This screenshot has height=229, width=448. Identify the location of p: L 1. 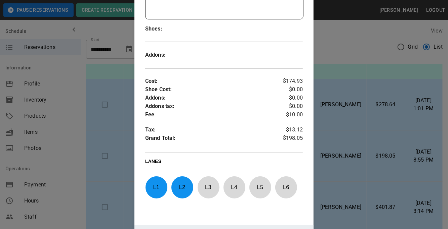
(156, 187).